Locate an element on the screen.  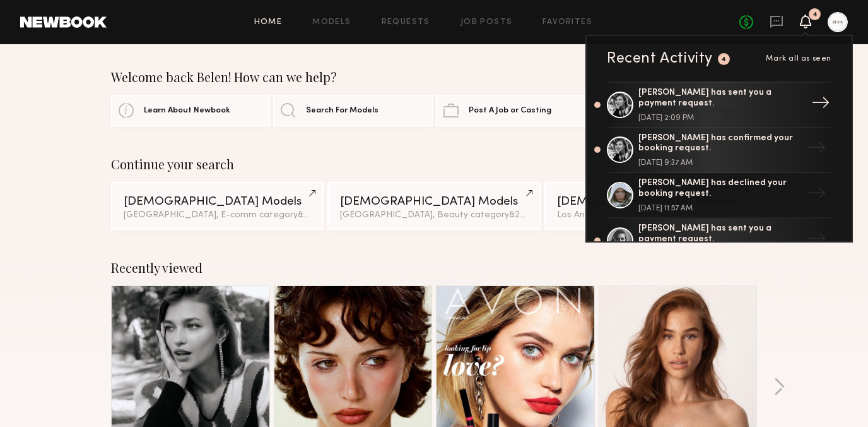
div: Recently viewed is located at coordinates (434, 268).